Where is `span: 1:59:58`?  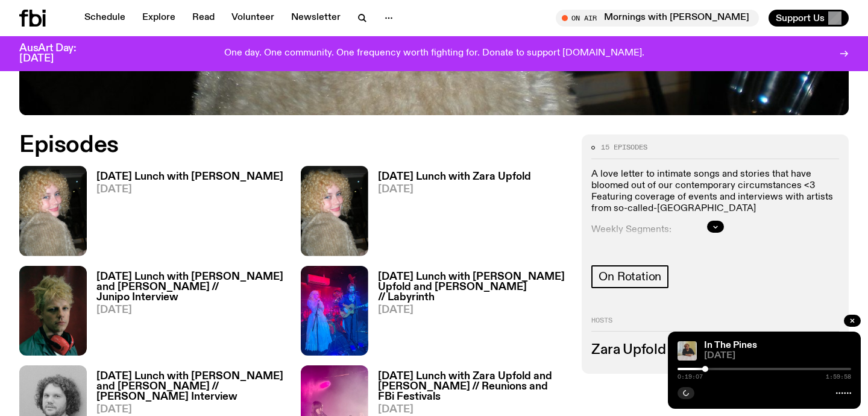
span: 1:59:58 is located at coordinates (839, 377).